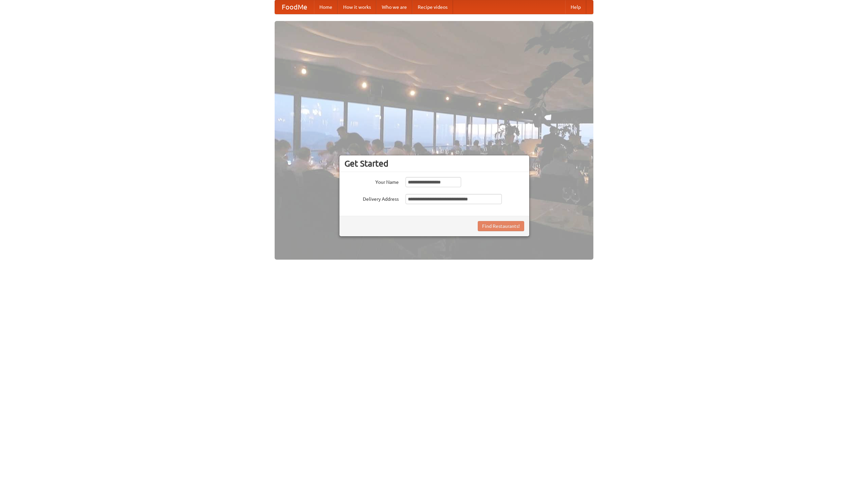 The height and width of the screenshot is (479, 868). Describe the element at coordinates (325, 7) in the screenshot. I see `a: Home` at that location.